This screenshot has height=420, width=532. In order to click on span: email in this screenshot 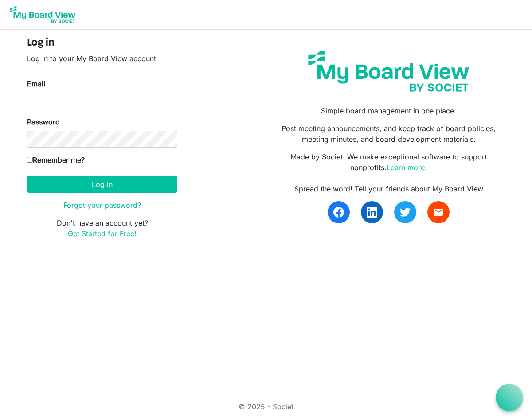, I will do `click(438, 213)`.